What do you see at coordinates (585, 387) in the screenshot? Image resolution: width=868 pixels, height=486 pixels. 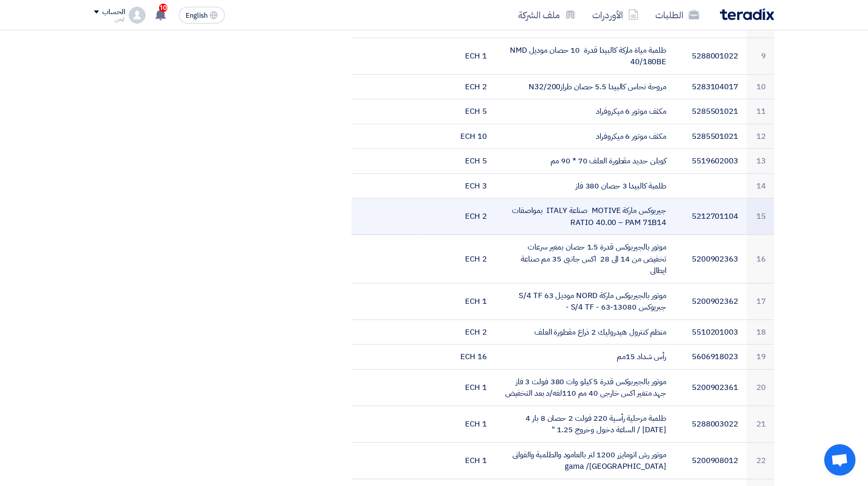 I see `td: موتور بالجيربوكس قدرة 5 كيلو وات 380 فولت 3 فاز جهد متغير اكس خارجى 40 مم 110لفه/د بعد التخفيض` at bounding box center [585, 387].